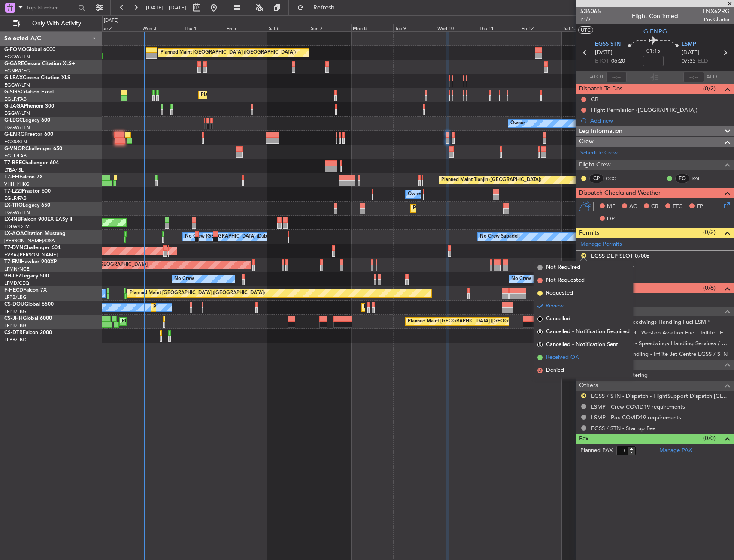 This screenshot has width=734, height=560. What do you see at coordinates (623, 428) in the screenshot?
I see `a: EGSS / STN - Startup Fee` at bounding box center [623, 428].